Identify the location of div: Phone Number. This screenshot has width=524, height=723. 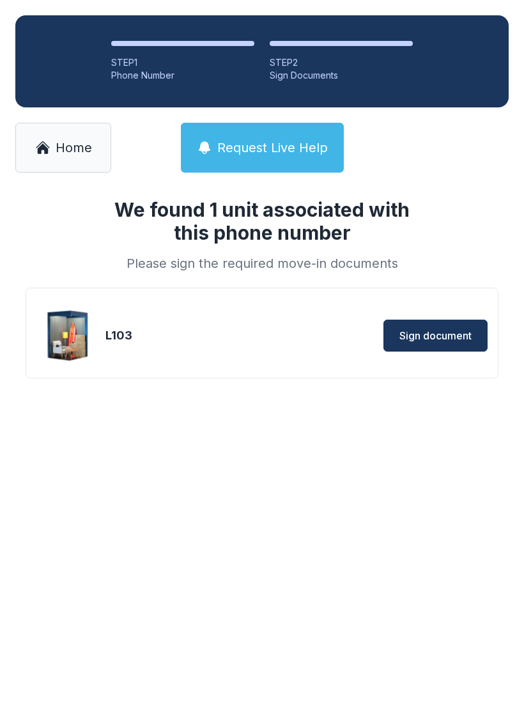
(183, 75).